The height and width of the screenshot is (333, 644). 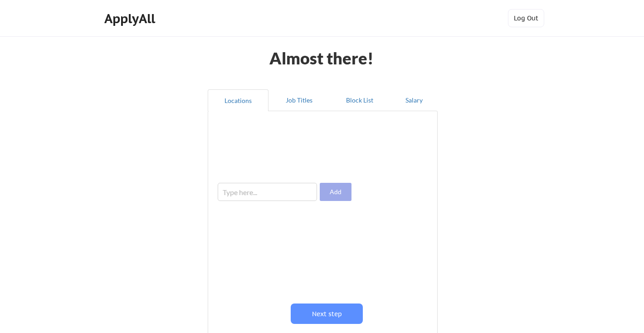 What do you see at coordinates (413, 100) in the screenshot?
I see `button: Salary` at bounding box center [413, 100].